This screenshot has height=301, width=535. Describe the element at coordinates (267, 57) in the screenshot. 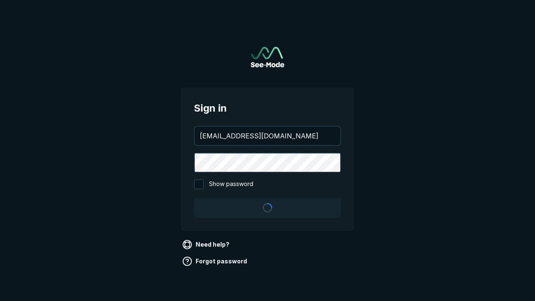

I see `img: See-Mode Logo` at that location.